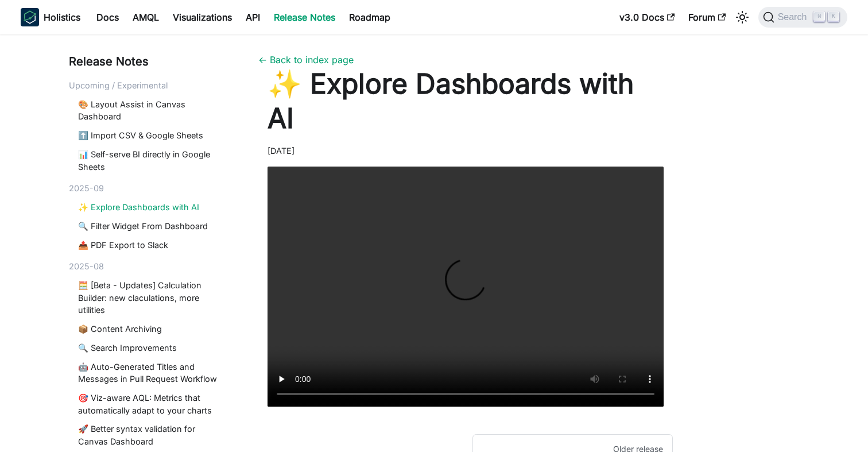 This screenshot has height=452, width=868. What do you see at coordinates (152, 348) in the screenshot?
I see `a: 🔍 Search Improvements` at bounding box center [152, 348].